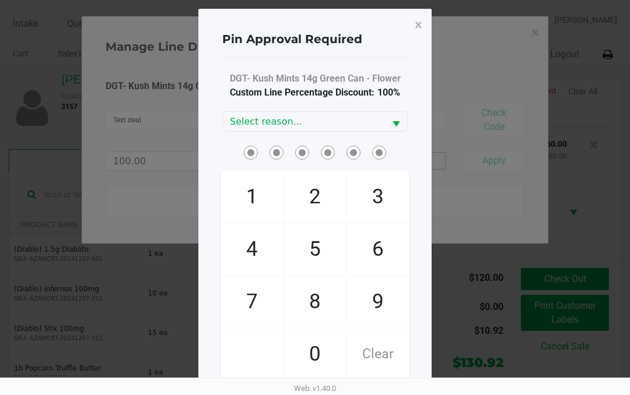  Describe the element at coordinates (252, 197) in the screenshot. I see `span: 1` at that location.